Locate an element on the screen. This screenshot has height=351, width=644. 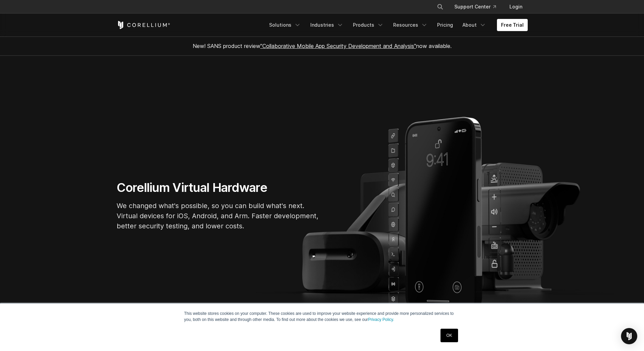
h1: Corellium Virtual Hardware is located at coordinates (218, 187).